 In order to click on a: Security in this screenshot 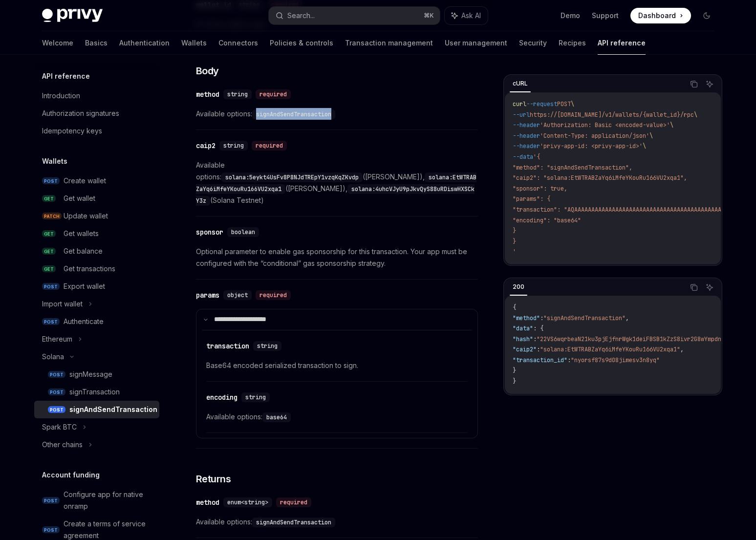, I will do `click(533, 43)`.